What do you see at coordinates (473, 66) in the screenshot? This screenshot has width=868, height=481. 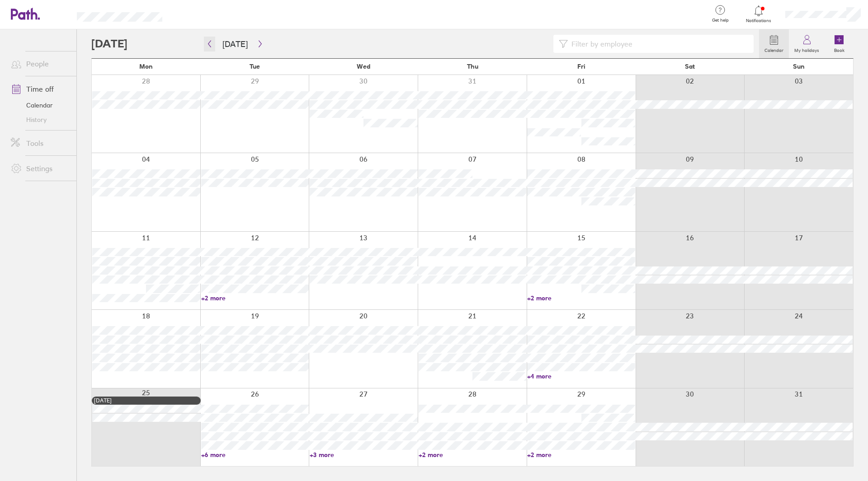 I see `span: Thu` at bounding box center [473, 66].